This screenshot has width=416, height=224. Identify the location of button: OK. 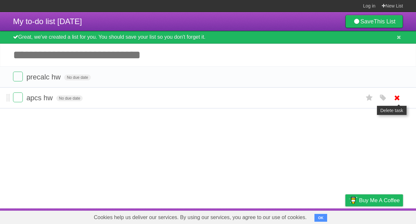
(321, 218).